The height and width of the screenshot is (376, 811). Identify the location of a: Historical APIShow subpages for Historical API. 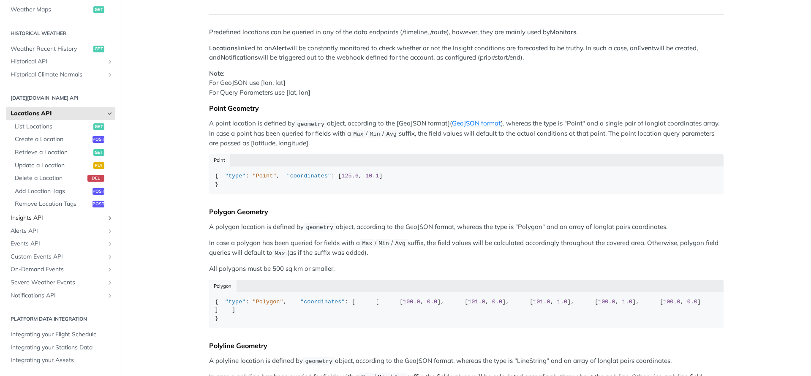
(61, 62).